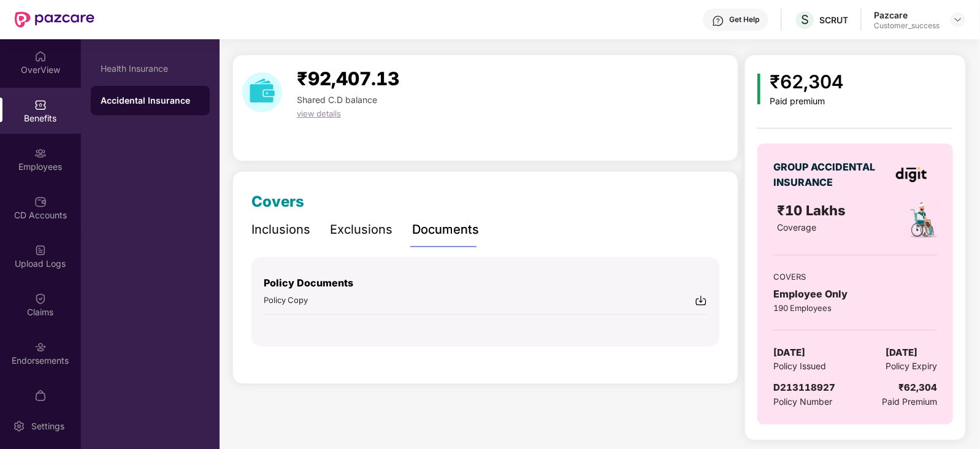  What do you see at coordinates (40, 105) in the screenshot?
I see `img: svg+xml;base64,PHN2ZyBpZD0iQmVuZWZpdHMiIHhtbG5zPSJodHRwOi8vd3d3LnczLm9yZy8yMDAwL3N2ZyIgd2lkdGg9Ij...` at bounding box center [40, 105].